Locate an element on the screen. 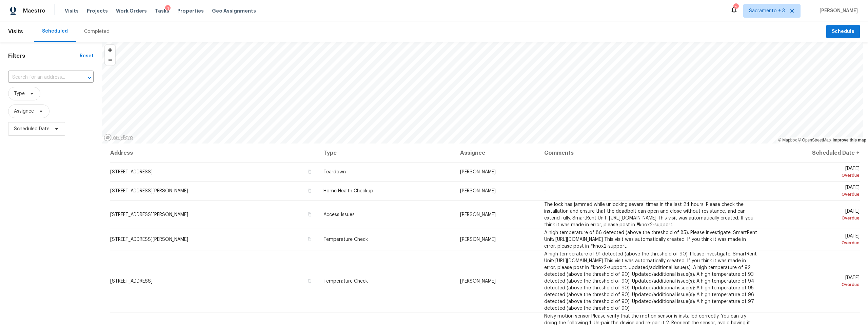 This screenshot has height=325, width=868. span: Type is located at coordinates (19, 94).